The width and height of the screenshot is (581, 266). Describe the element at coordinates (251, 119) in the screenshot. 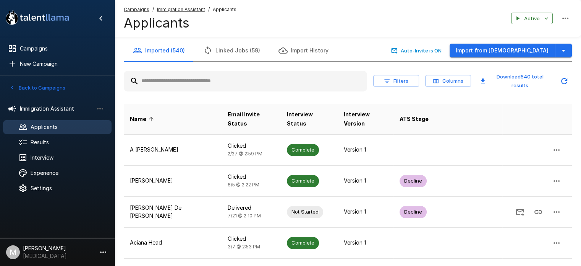

I see `span: Email Invite Status` at that location.